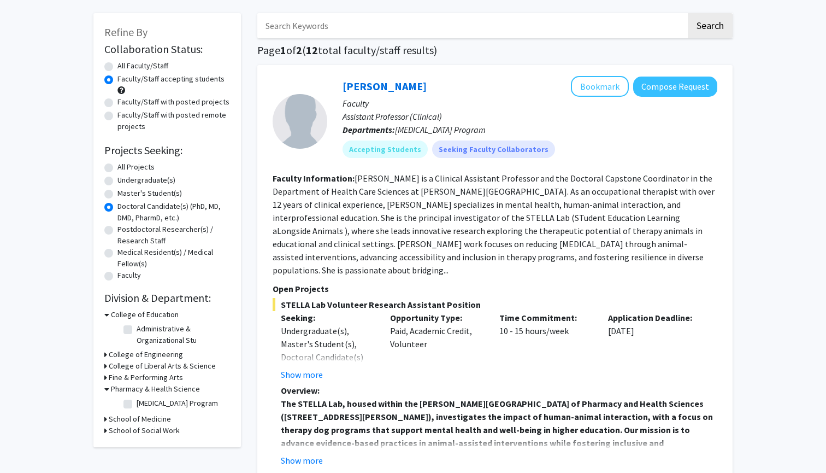 The image size is (826, 473). Describe the element at coordinates (494, 149) in the screenshot. I see `mat-chip: Seeking Faculty Collaborators` at that location.